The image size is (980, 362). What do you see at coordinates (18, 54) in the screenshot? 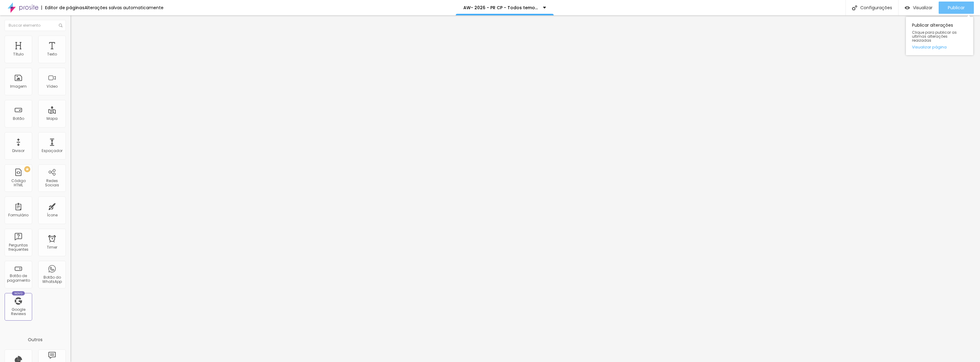
I see `div: Título` at bounding box center [18, 54].